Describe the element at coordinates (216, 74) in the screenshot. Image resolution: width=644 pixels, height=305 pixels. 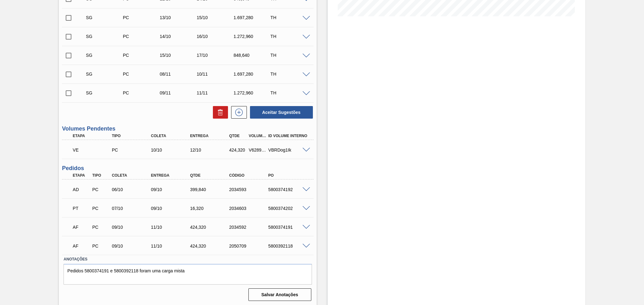
I see `div: 10/11/2025` at that location.